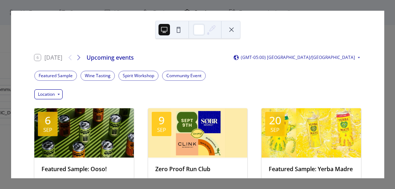  I want to click on div: Spirit Workshop, so click(138, 76).